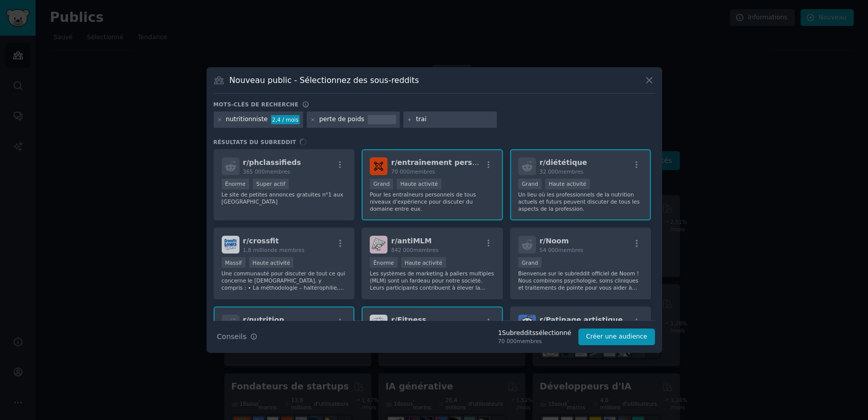  Describe the element at coordinates (533, 333) in the screenshot. I see `font: s` at that location.